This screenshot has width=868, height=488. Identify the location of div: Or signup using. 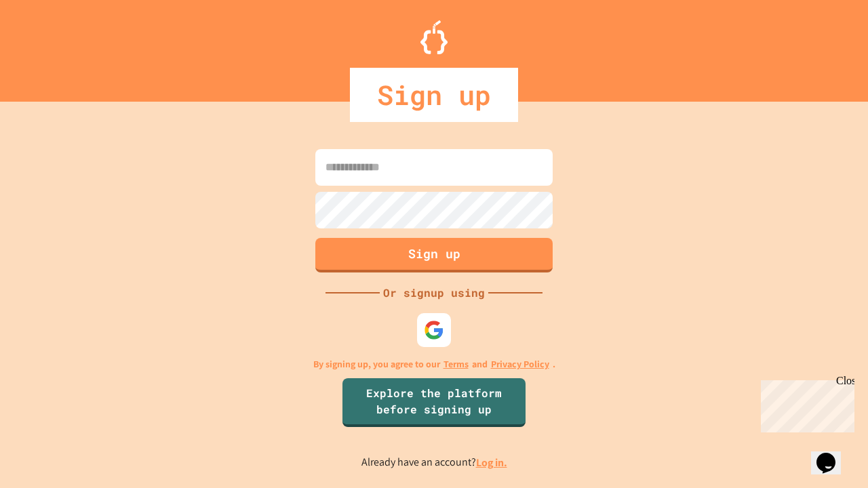
(434, 292).